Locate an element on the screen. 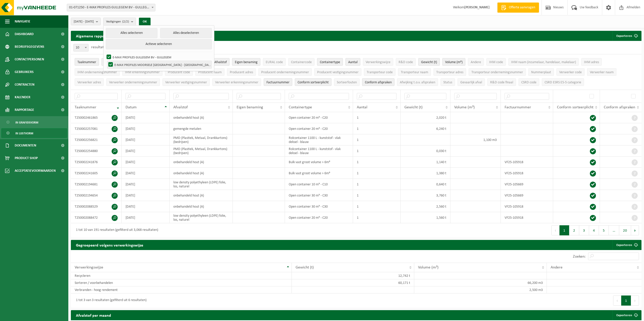  span: Verwerker vestigingsnummer is located at coordinates (186, 82).